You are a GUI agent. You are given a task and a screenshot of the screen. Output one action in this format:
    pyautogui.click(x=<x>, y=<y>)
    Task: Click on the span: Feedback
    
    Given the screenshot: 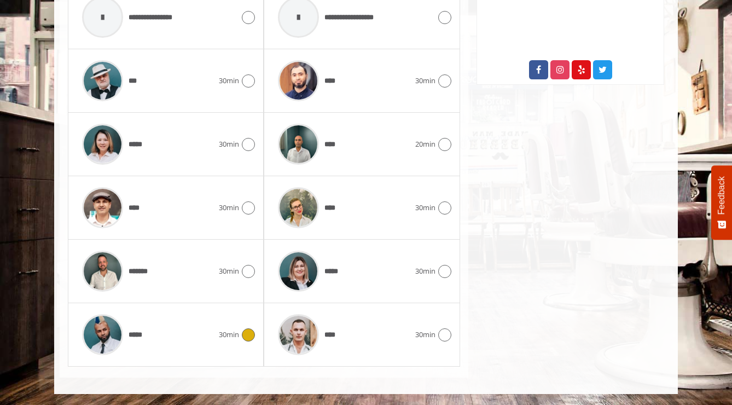 What is the action you would take?
    pyautogui.click(x=722, y=195)
    